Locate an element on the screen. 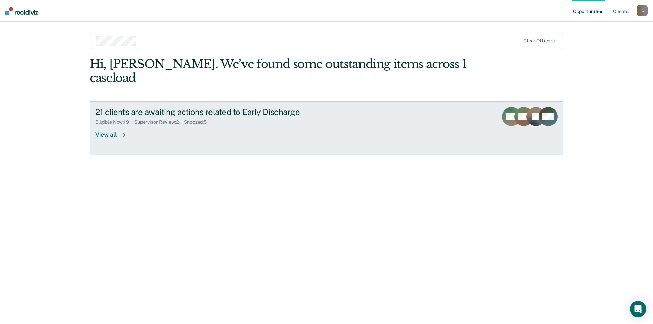 This screenshot has height=324, width=653. div: 21 clients are awaiting actions related to Early Discharge is located at coordinates (214, 112).